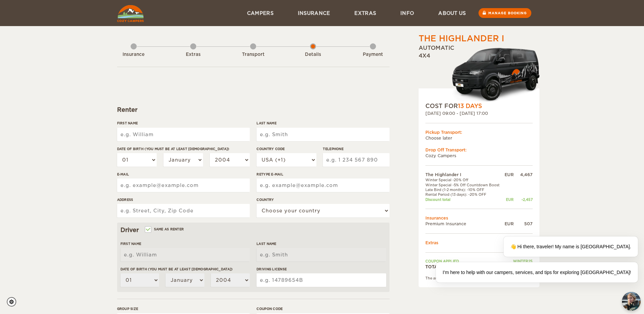 Image resolution: width=644 pixels, height=314 pixels. I want to click on td: The Highlander I, so click(464, 174).